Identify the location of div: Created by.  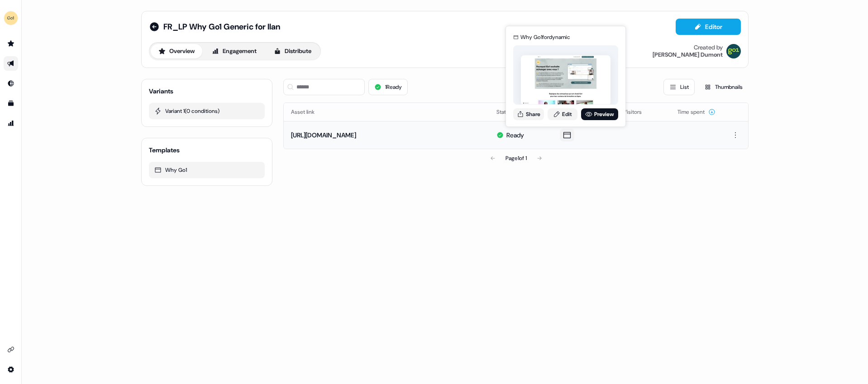
(708, 47).